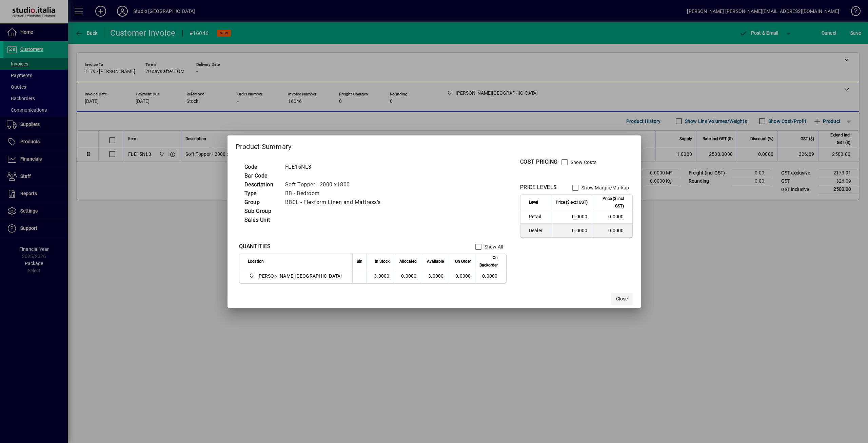 Image resolution: width=868 pixels, height=443 pixels. I want to click on td: BB - Bedroom, so click(335, 193).